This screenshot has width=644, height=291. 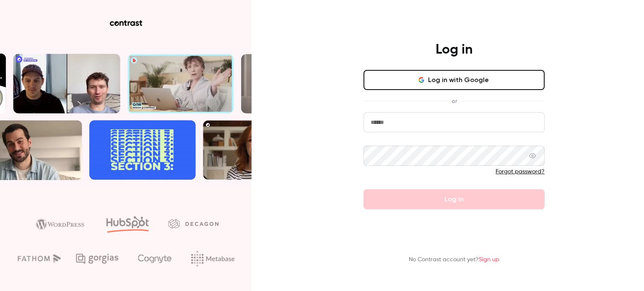 I want to click on a: Sign up, so click(x=488, y=260).